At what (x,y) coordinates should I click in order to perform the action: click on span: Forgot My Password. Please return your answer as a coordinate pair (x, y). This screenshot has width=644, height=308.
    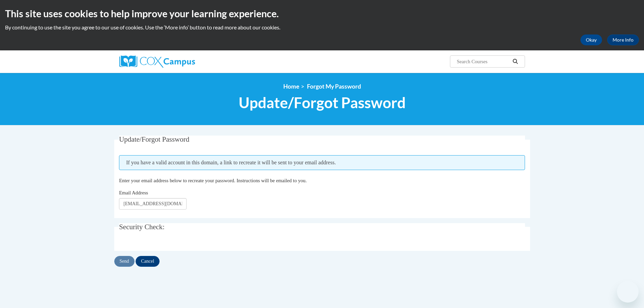
    Looking at the image, I should click on (334, 86).